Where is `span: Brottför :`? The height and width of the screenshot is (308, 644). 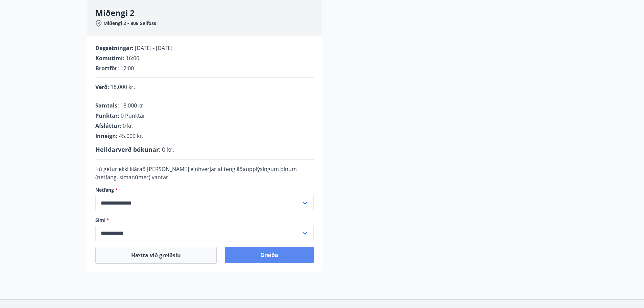 span: Brottför : is located at coordinates (107, 68).